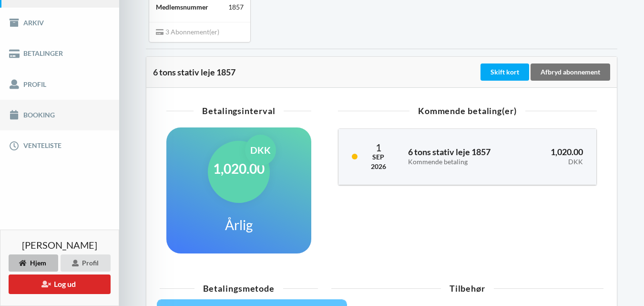 This screenshot has height=306, width=644. I want to click on button: Log ud, so click(59, 284).